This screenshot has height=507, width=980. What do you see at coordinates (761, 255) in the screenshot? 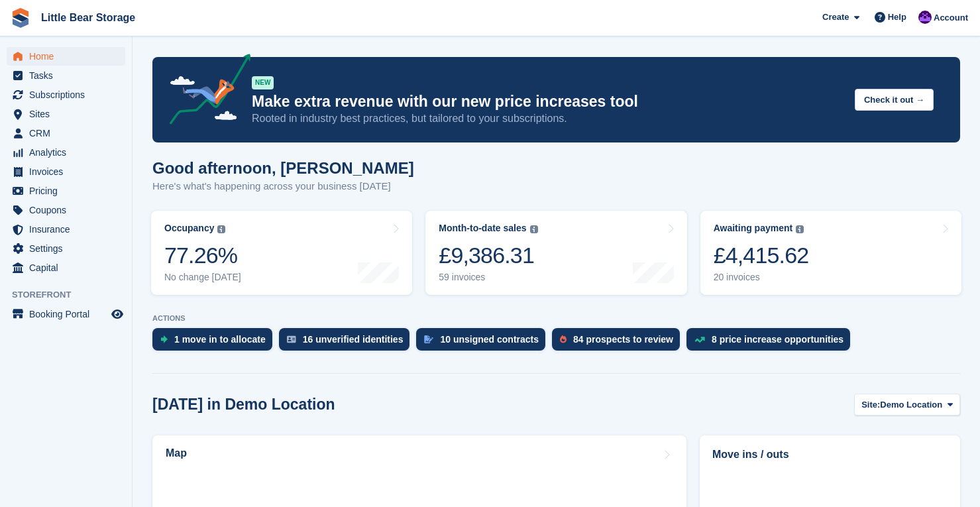
I see `div: £4,415.62` at bounding box center [761, 255].